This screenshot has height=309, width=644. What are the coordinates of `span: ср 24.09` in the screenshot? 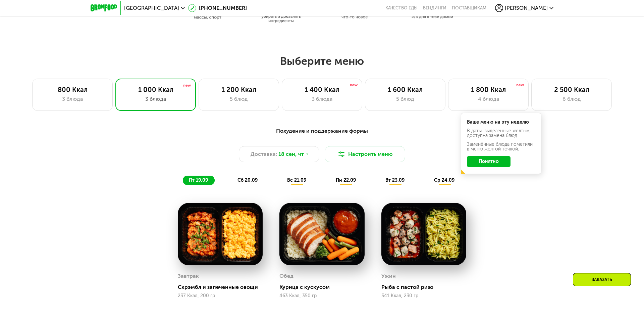 It's located at (444, 180).